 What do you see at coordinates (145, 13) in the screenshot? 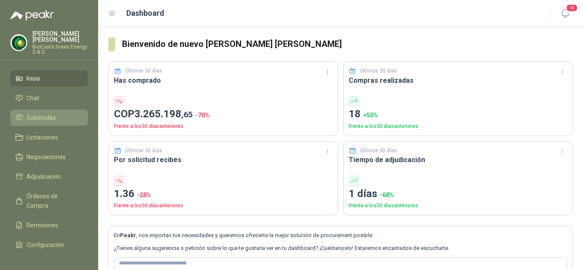
I see `h1: Dashboard` at bounding box center [145, 13].